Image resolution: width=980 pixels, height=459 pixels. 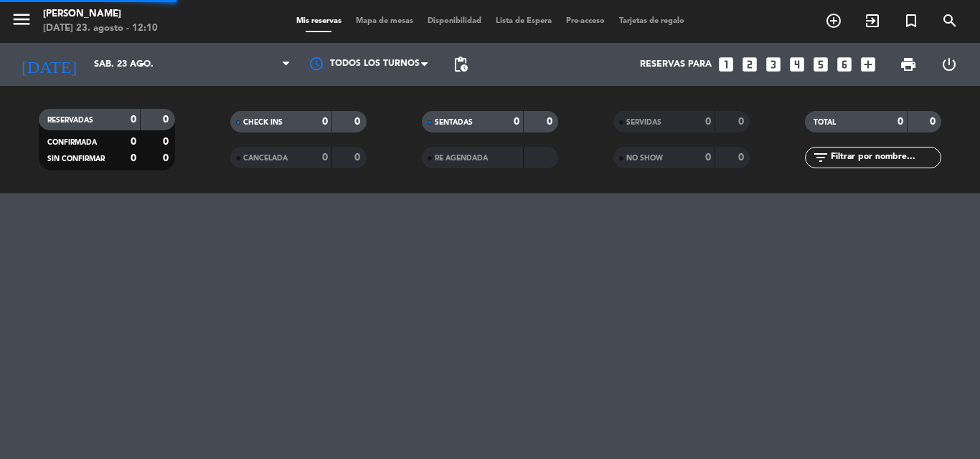 I want to click on span: Lista de Espera, so click(x=524, y=21).